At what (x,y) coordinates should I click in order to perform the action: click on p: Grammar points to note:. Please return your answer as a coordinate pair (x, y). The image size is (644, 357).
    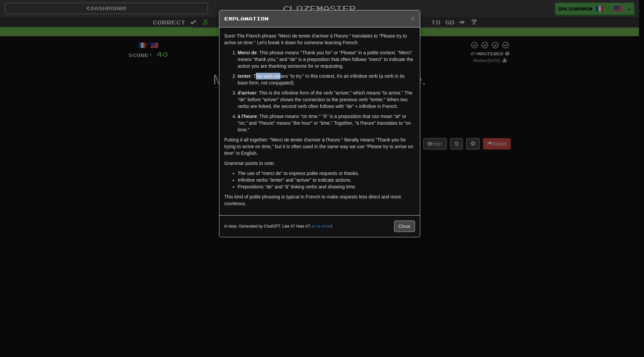
    Looking at the image, I should click on (320, 164).